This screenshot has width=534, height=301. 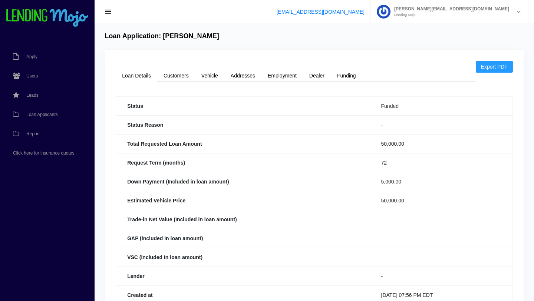 I want to click on a: Dealer, so click(x=317, y=76).